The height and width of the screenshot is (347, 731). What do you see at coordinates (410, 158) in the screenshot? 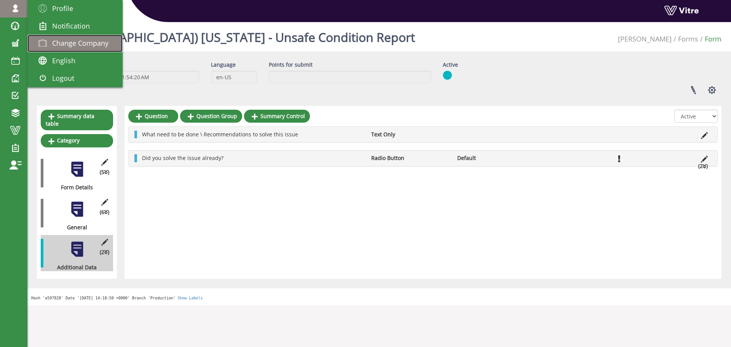
I see `li: Radio Button` at bounding box center [410, 158].